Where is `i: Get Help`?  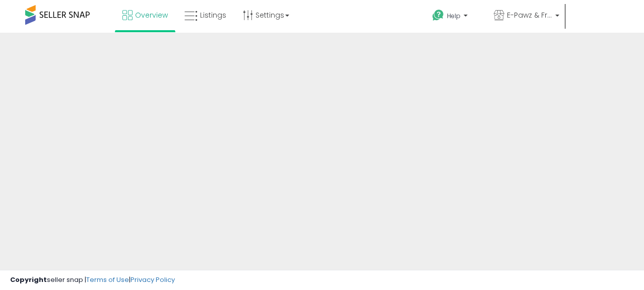 i: Get Help is located at coordinates (438, 15).